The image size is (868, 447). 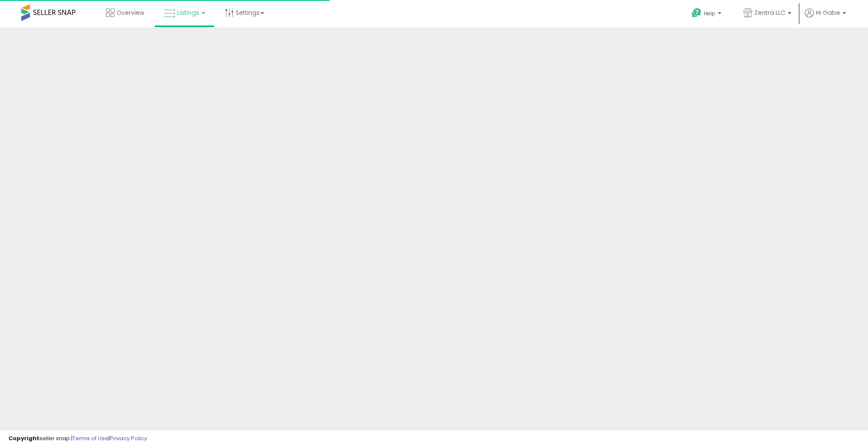 I want to click on i: Get Help, so click(x=696, y=13).